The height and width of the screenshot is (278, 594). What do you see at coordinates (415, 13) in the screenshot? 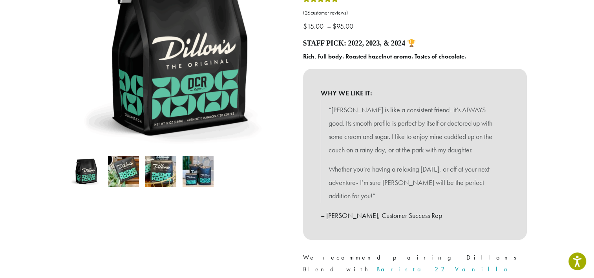
I see `a: (26customer reviews)` at bounding box center [415, 13].